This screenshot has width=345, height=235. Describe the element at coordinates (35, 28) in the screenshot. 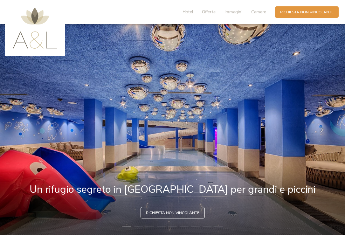

I see `img: AMONTI & LUNARIS Wellnessresort` at that location.